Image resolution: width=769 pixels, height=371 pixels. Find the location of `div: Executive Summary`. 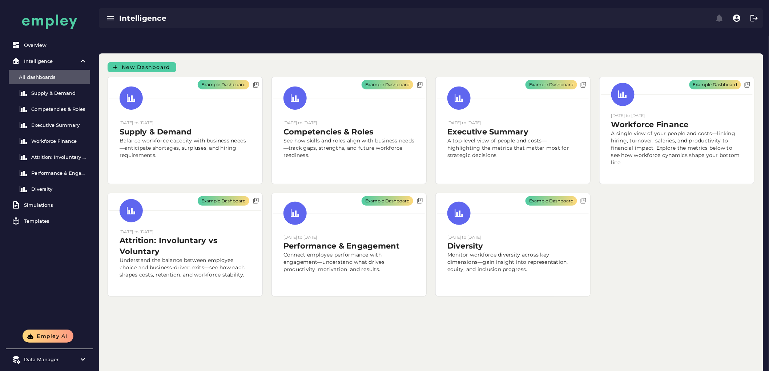

div: Executive Summary is located at coordinates (59, 125).